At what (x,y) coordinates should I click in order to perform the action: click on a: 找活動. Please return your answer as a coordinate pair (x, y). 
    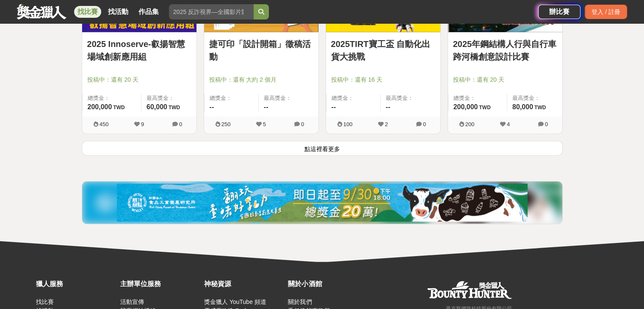
    Looking at the image, I should click on (118, 12).